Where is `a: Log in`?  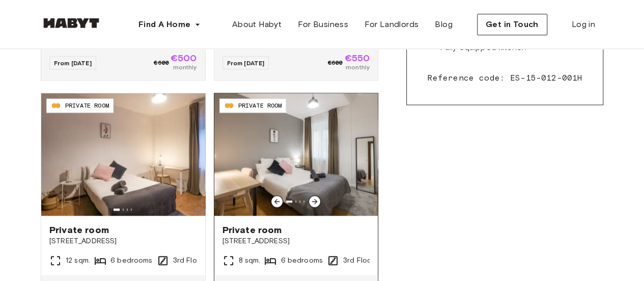
a: Log in is located at coordinates (584, 24).